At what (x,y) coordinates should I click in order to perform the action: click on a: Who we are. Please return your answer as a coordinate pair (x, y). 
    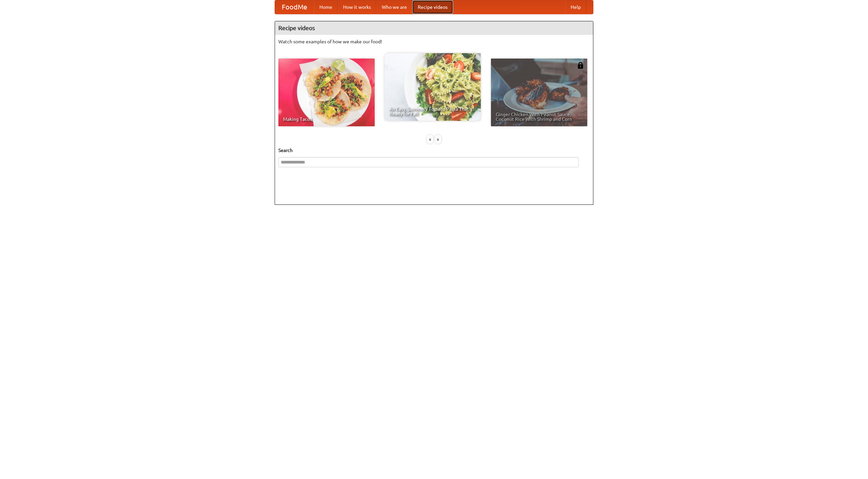
    Looking at the image, I should click on (394, 7).